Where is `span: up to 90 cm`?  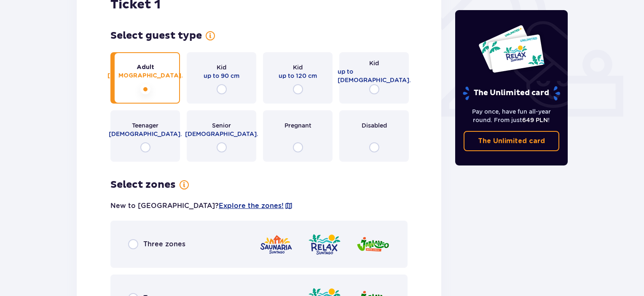
span: up to 90 cm is located at coordinates (221, 76).